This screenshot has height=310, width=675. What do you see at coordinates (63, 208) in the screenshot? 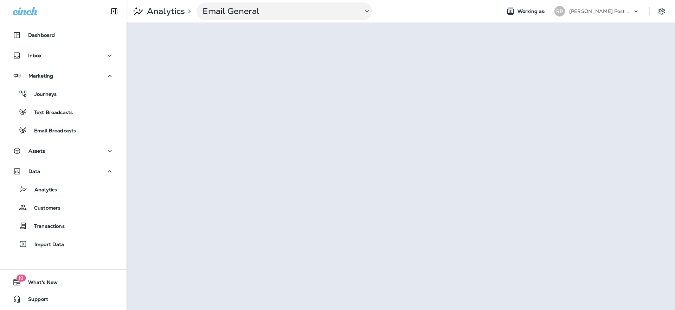
I see `button: Customers` at bounding box center [63, 208].